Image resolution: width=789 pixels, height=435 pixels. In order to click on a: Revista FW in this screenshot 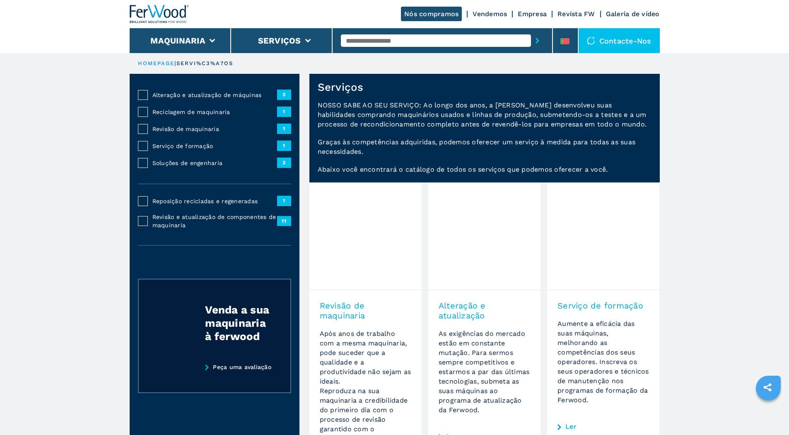, I will do `click(576, 14)`.